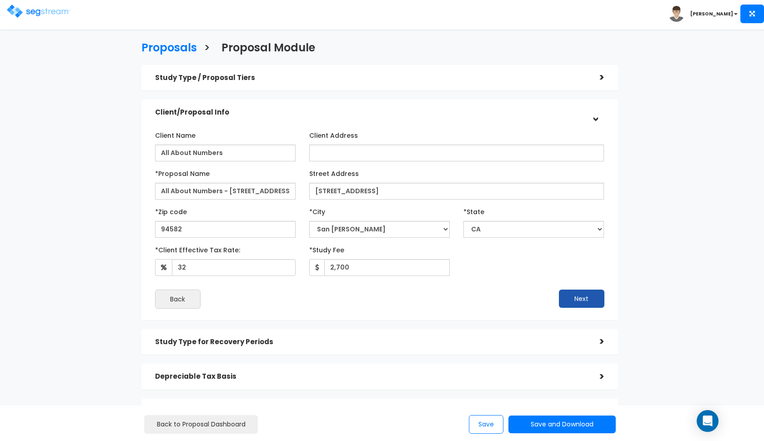 The height and width of the screenshot is (441, 764). Describe the element at coordinates (39, 11) in the screenshot. I see `img: logo.png` at that location.